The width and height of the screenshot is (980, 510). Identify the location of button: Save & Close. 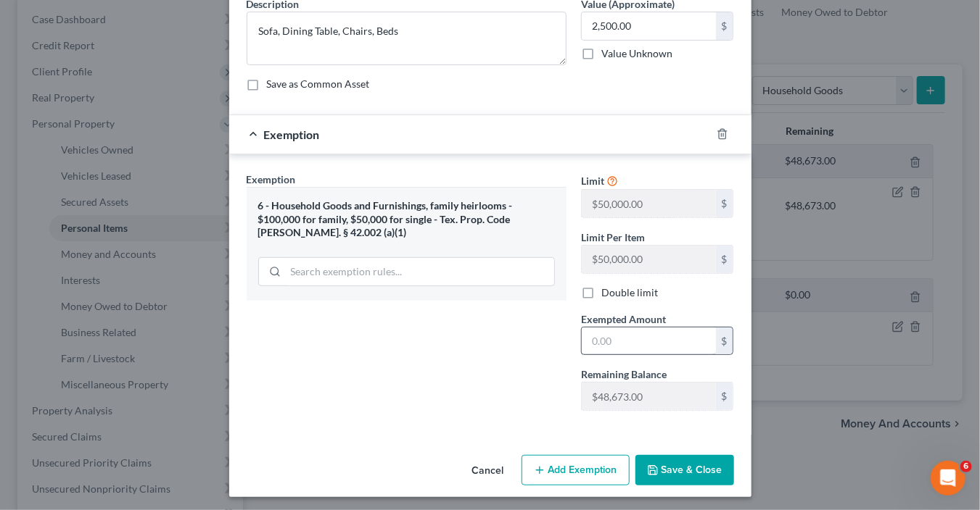
(685, 470).